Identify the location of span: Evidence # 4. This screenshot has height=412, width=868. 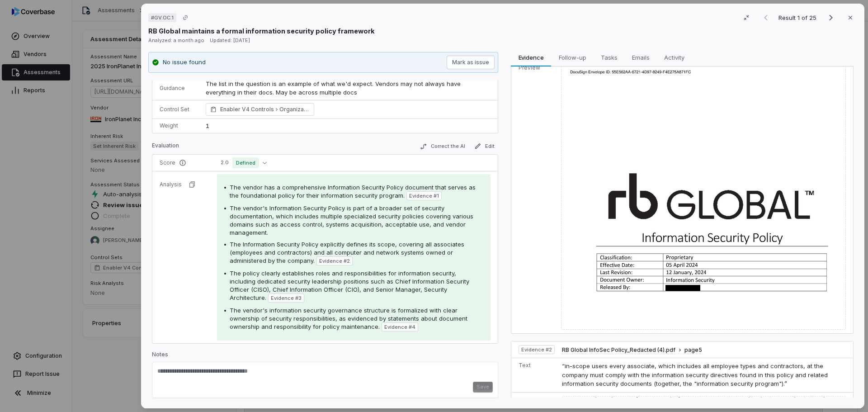
(400, 327).